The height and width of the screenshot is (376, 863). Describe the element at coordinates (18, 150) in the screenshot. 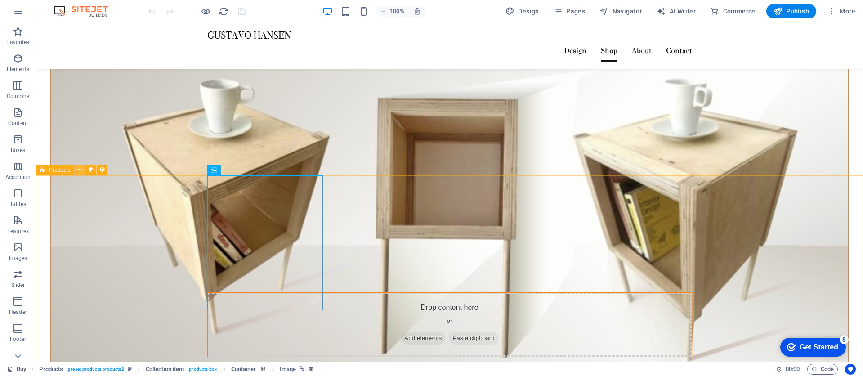

I see `p: Boxes` at that location.